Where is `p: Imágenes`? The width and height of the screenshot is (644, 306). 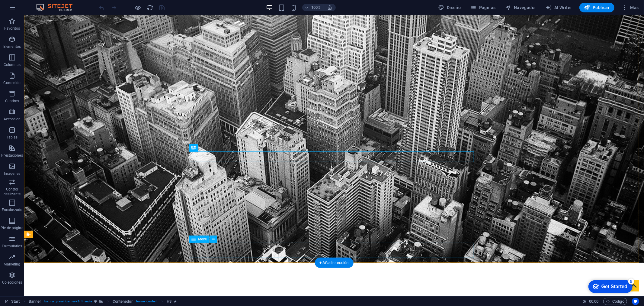 p: Imágenes is located at coordinates (12, 174).